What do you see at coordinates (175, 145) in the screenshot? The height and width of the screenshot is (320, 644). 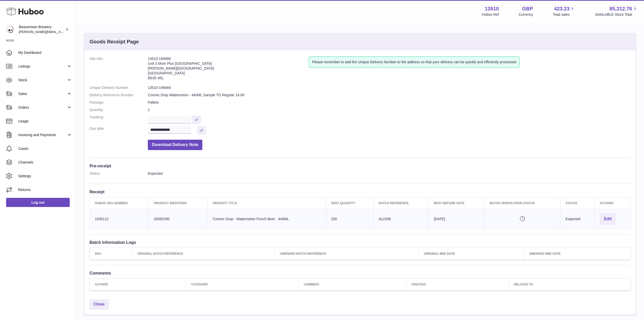 I see `button: Download Delivery Note` at bounding box center [175, 145].